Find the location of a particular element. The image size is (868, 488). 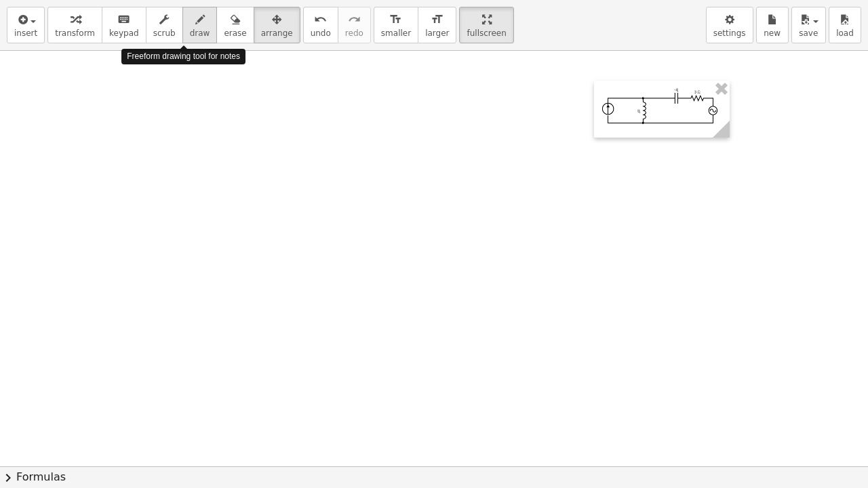

span: scrub is located at coordinates (164, 33).